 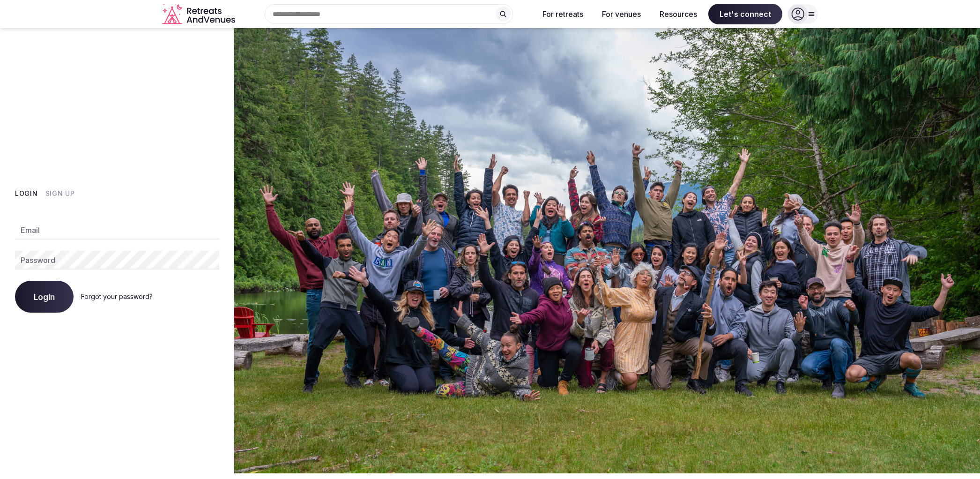 What do you see at coordinates (562, 14) in the screenshot?
I see `button: For retreats` at bounding box center [562, 14].